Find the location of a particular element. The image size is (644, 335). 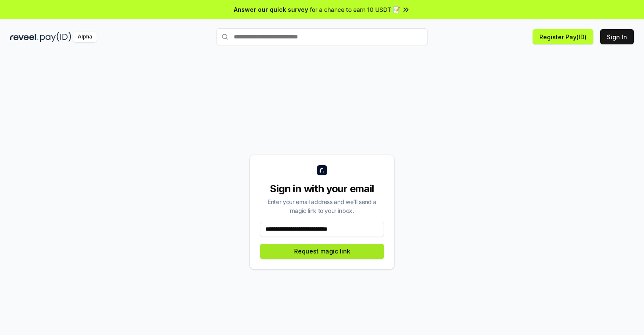

span: Answer our quick survey is located at coordinates (271, 9).